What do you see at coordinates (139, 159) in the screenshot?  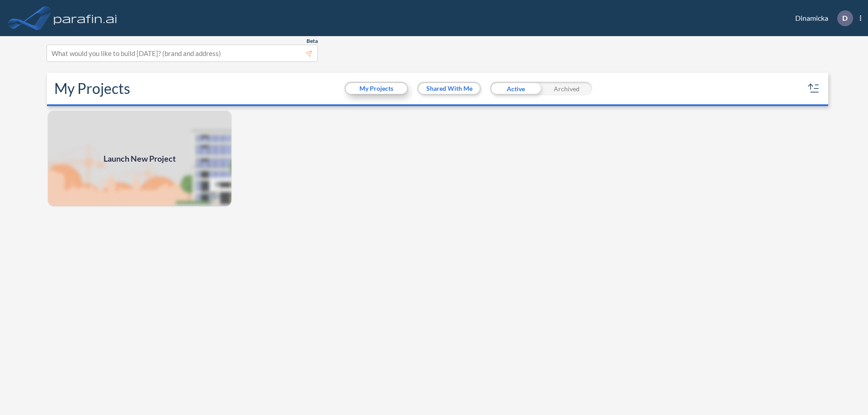 I see `span: Launch New Project` at bounding box center [139, 159].